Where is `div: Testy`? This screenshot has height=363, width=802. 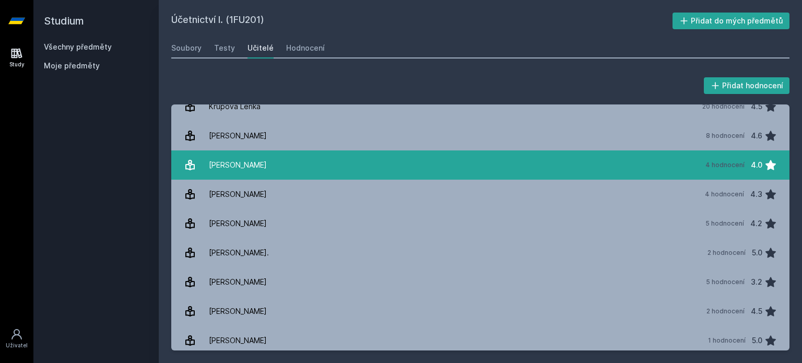 div: Testy is located at coordinates (225, 48).